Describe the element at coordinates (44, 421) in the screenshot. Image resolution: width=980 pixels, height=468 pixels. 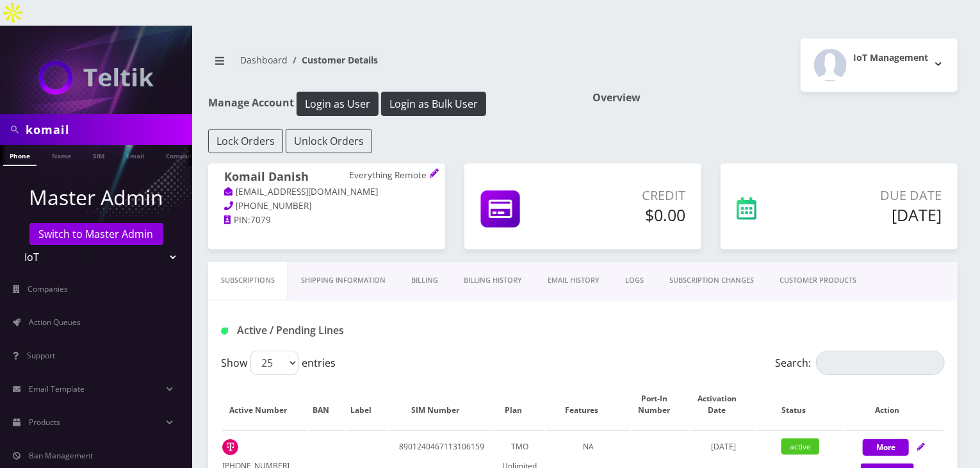
I see `span: Products` at that location.